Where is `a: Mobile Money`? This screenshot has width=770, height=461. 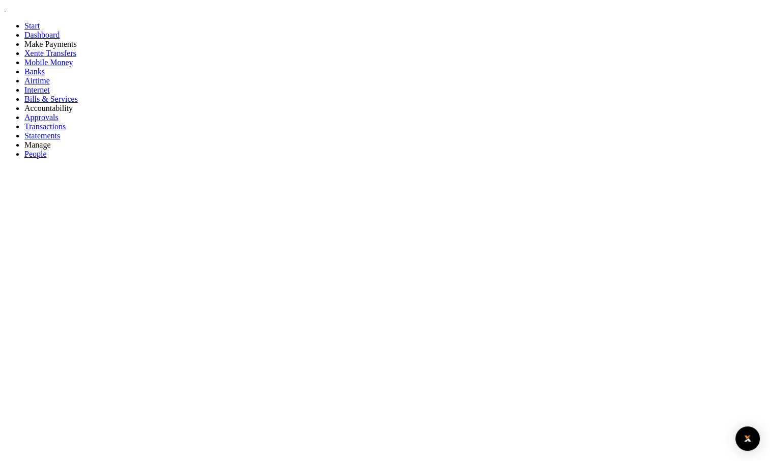
a: Mobile Money is located at coordinates (49, 62).